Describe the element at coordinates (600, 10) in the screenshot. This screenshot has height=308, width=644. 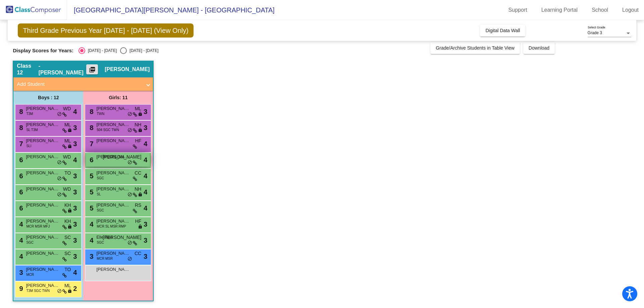
I see `a: School` at that location.